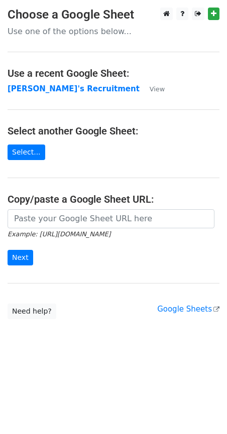 The image size is (227, 434). What do you see at coordinates (20, 258) in the screenshot?
I see `input: Next` at bounding box center [20, 258].